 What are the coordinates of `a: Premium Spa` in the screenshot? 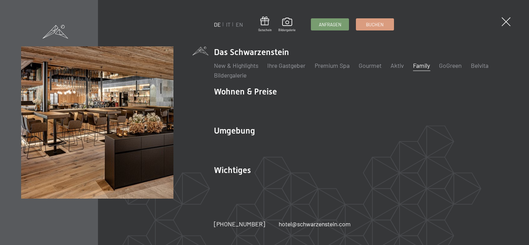 It's located at (332, 65).